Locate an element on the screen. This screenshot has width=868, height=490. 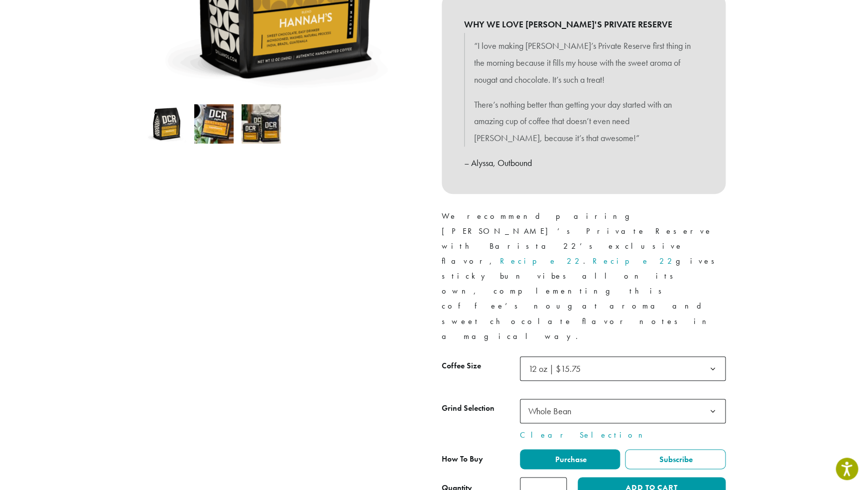
p: – Alyssa, Outbound is located at coordinates (584, 163).